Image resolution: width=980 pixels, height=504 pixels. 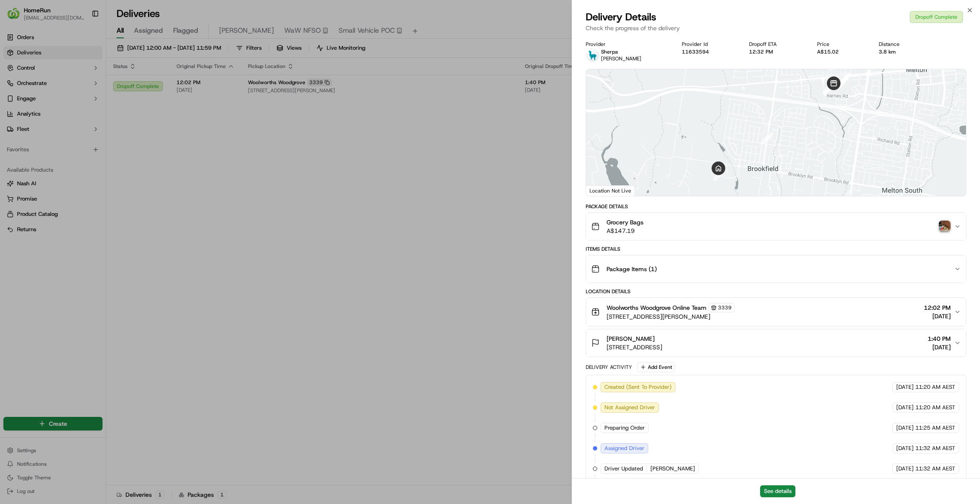 I want to click on div: 3, so click(x=840, y=80).